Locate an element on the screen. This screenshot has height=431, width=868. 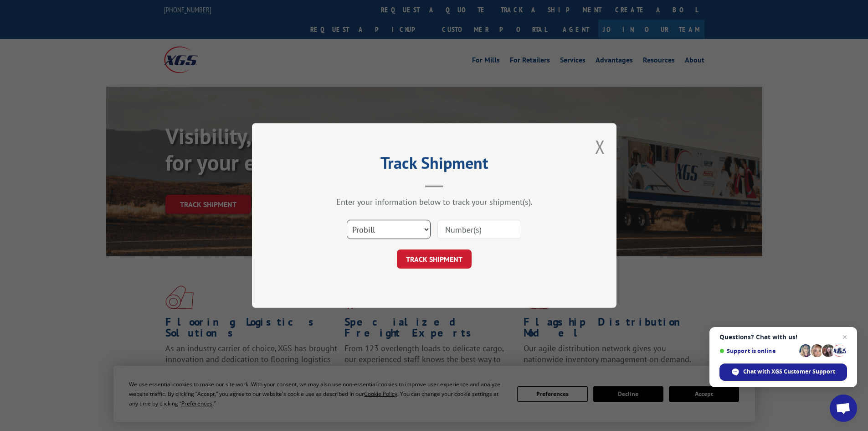
input: Number(s) is located at coordinates (479, 229).